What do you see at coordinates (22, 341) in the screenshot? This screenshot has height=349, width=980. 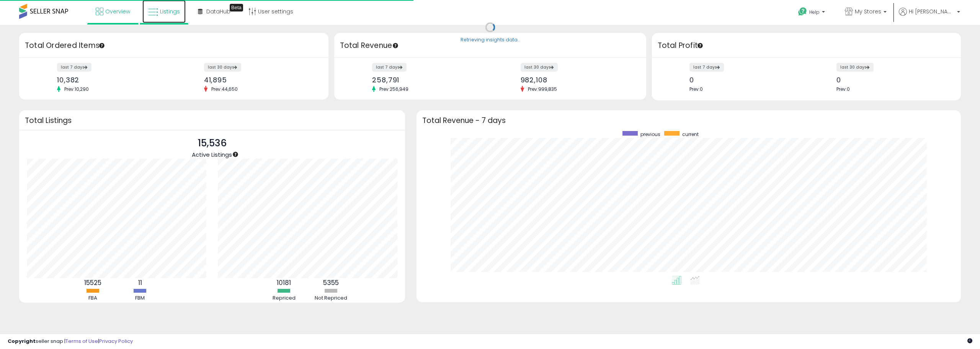 I see `strong: Copyright` at bounding box center [22, 341].